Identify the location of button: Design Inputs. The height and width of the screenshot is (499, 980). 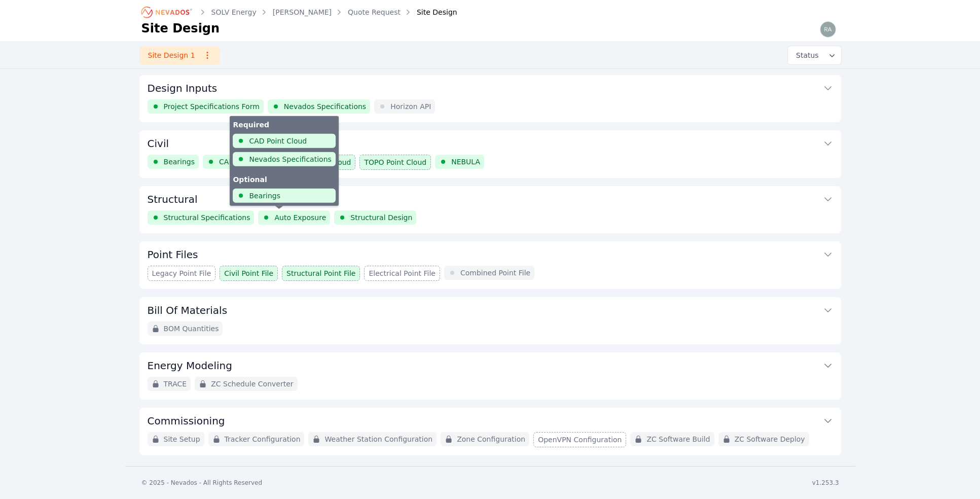
(490, 88).